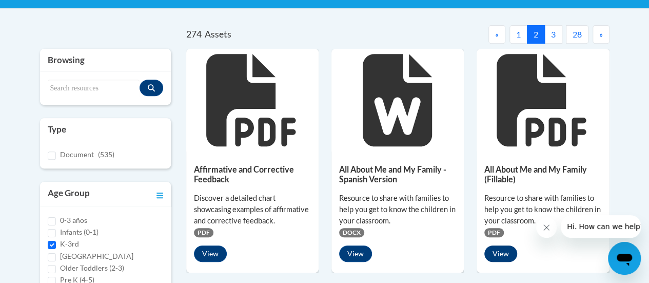 Image resolution: width=649 pixels, height=283 pixels. Describe the element at coordinates (601, 34) in the screenshot. I see `button: Next` at that location.